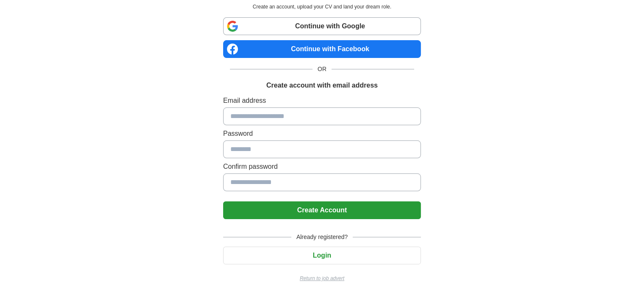  What do you see at coordinates (322, 278) in the screenshot?
I see `p: Return to job advert` at bounding box center [322, 278].